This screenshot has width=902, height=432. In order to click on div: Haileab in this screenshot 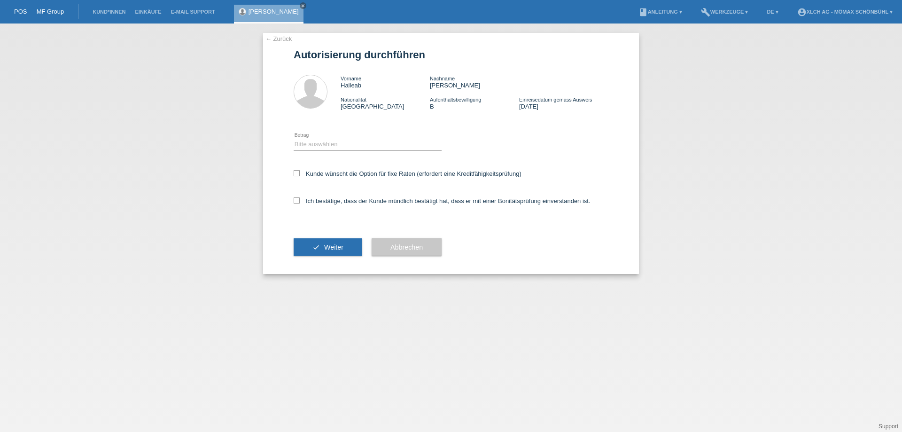, I will do `click(385, 82)`.